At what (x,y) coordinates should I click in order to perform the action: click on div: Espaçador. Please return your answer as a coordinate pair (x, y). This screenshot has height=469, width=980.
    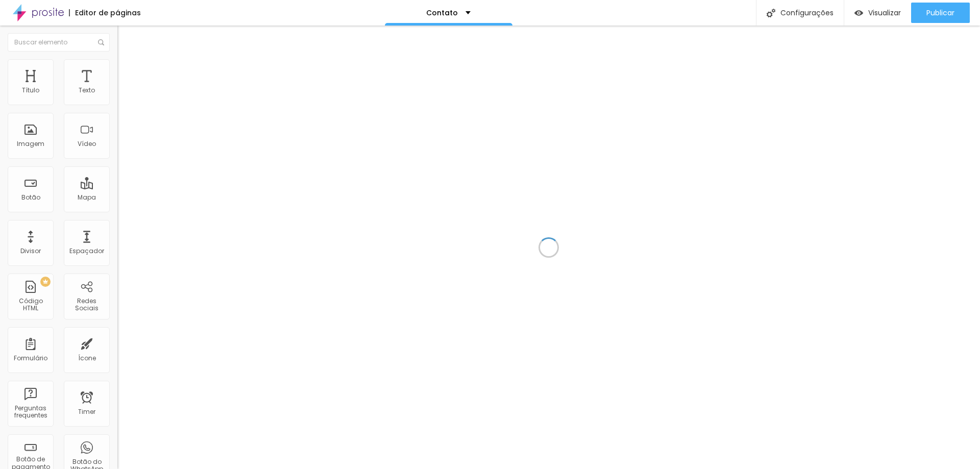
    Looking at the image, I should click on (87, 251).